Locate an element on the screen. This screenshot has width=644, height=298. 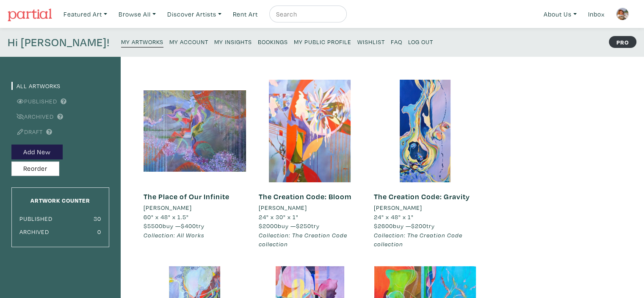
a: The Place of Our Infinite is located at coordinates (186, 196).